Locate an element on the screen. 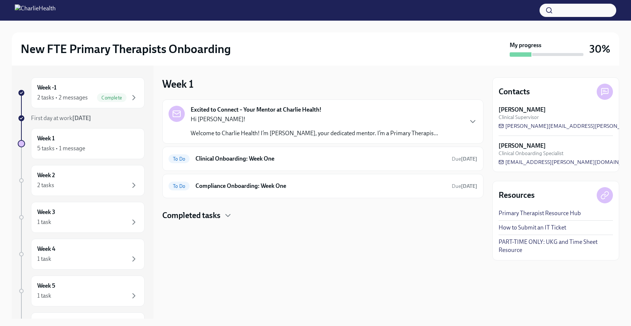 The height and width of the screenshot is (326, 631). h6: Week 4 is located at coordinates (46, 249).